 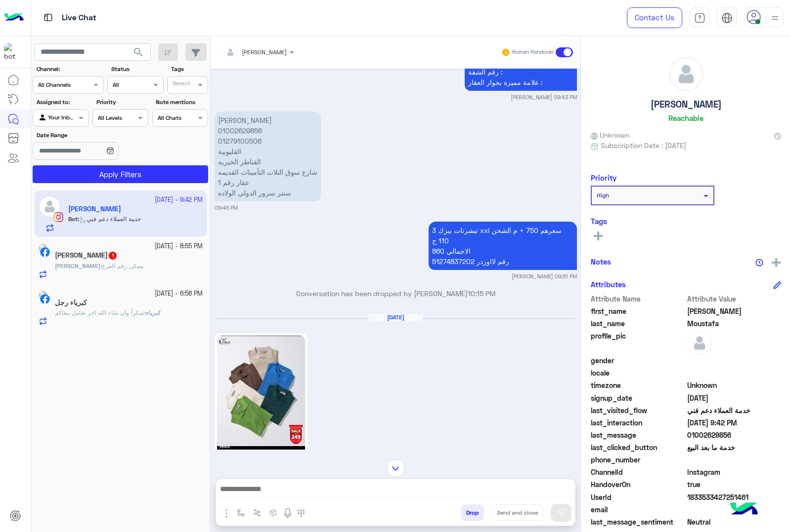 What do you see at coordinates (601, 261) in the screenshot?
I see `h6: Notes` at bounding box center [601, 261].